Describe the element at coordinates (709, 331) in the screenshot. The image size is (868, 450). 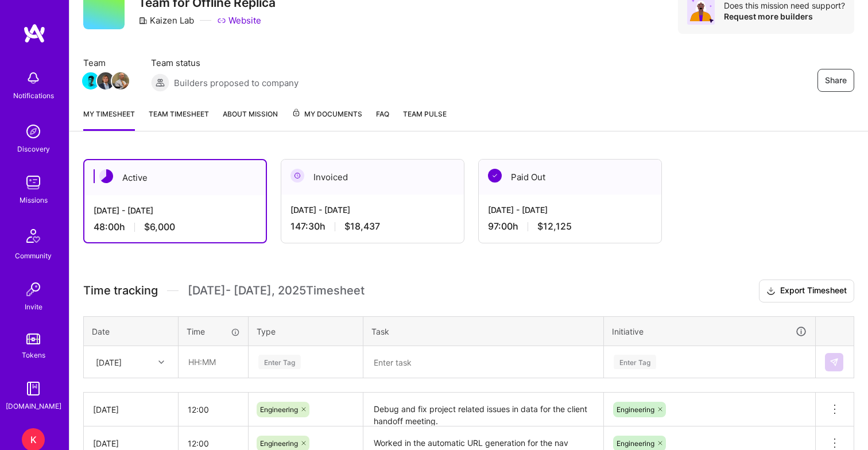
I see `div: Initiative` at that location.